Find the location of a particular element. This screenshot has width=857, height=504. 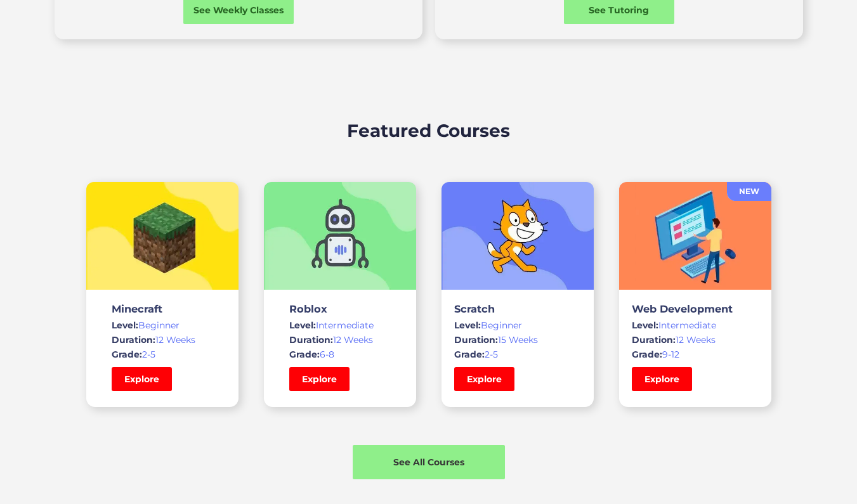

div: 15 Weeks is located at coordinates (517, 340).